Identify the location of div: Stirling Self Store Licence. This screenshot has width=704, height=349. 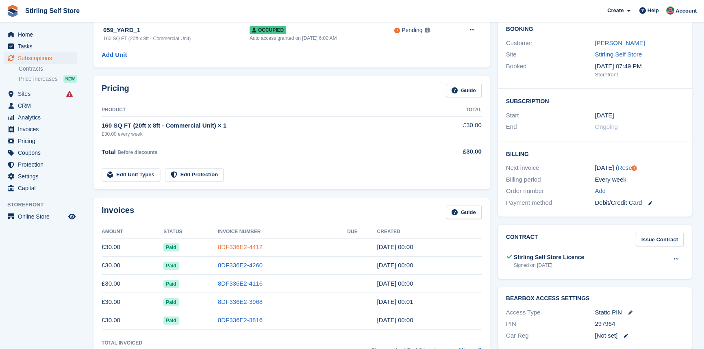
(549, 257).